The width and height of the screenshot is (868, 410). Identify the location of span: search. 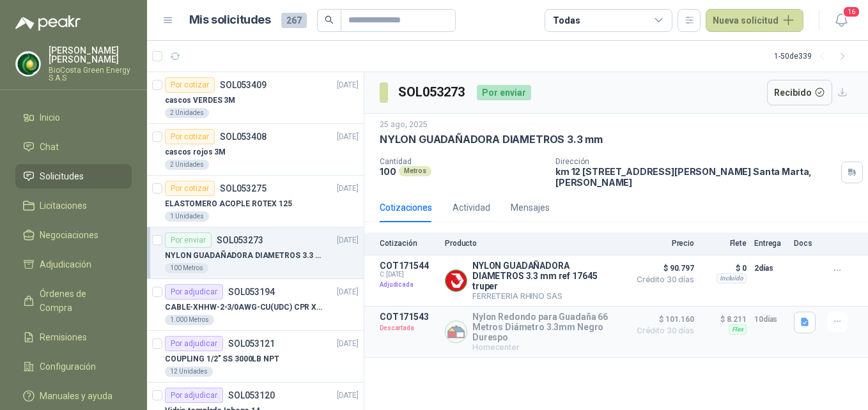
(329, 20).